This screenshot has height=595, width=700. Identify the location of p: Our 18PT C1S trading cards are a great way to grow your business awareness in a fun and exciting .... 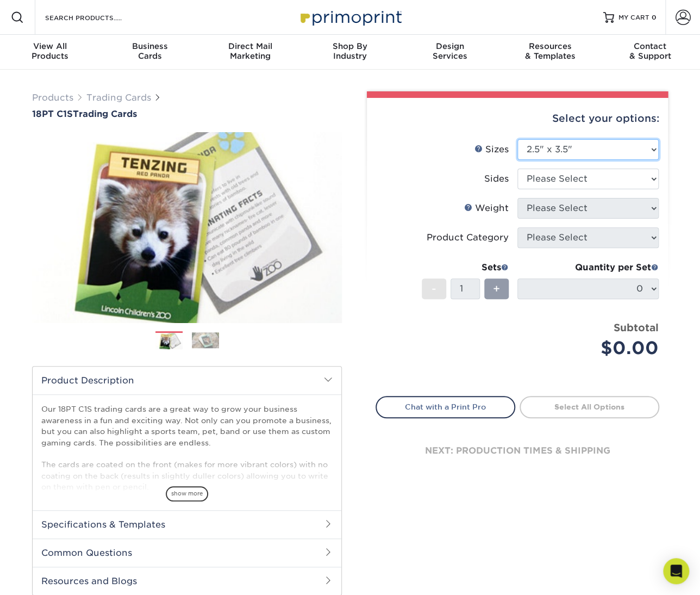
(187, 447).